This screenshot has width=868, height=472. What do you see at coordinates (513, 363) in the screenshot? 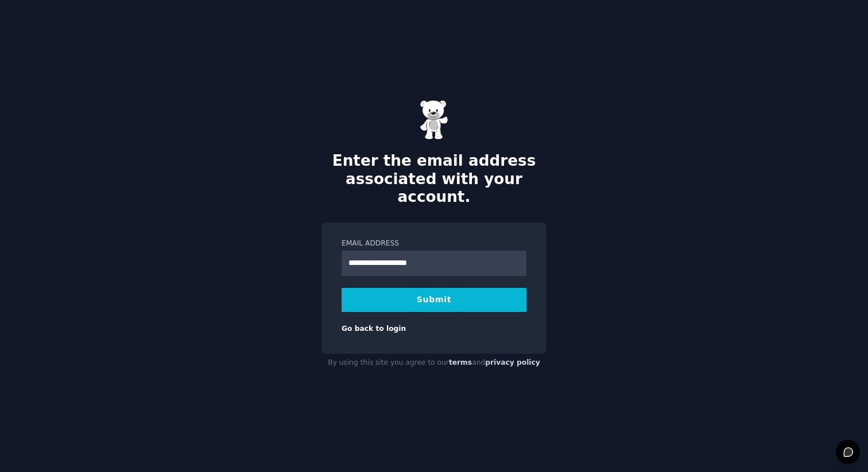
I see `a: privacy policy` at bounding box center [513, 363].